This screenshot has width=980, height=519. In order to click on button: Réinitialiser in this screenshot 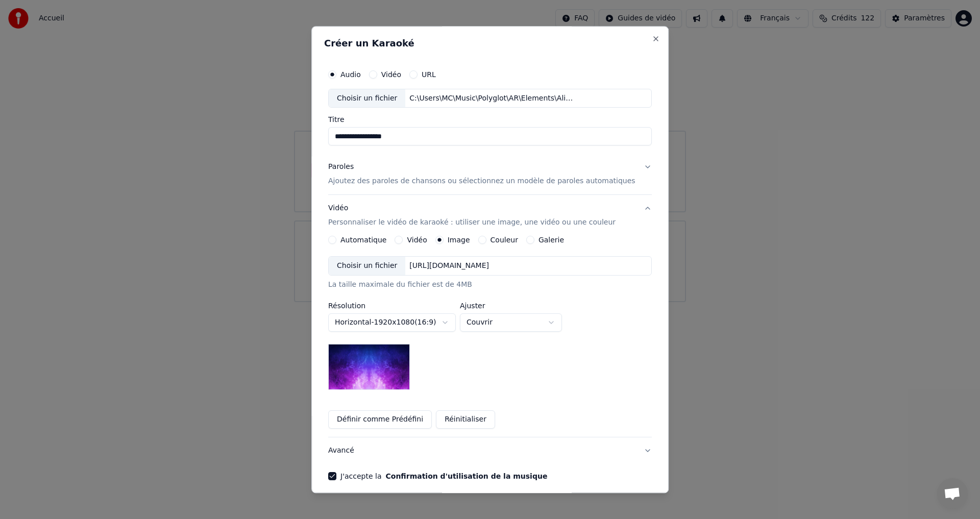, I will do `click(465, 420)`.